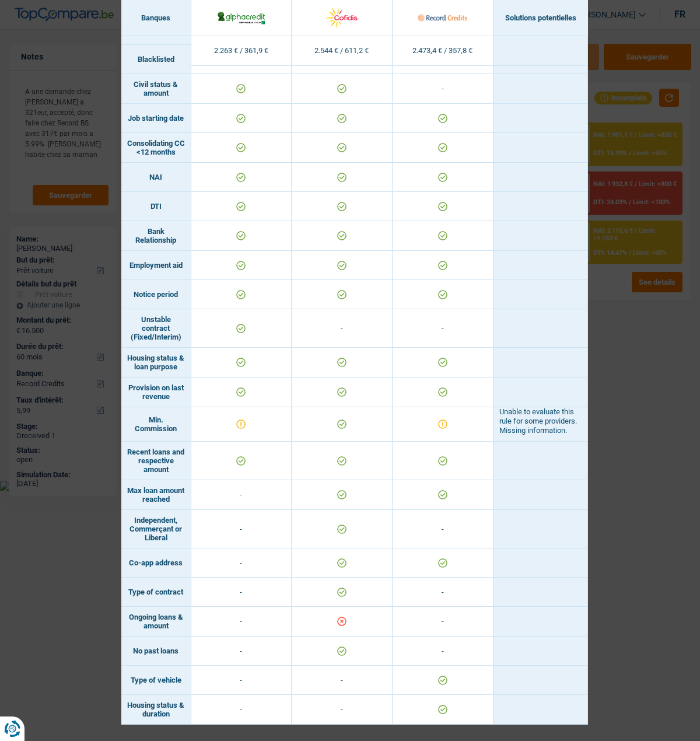  What do you see at coordinates (241, 51) in the screenshot?
I see `td: 2.263 € / 361,9 €` at bounding box center [241, 51].